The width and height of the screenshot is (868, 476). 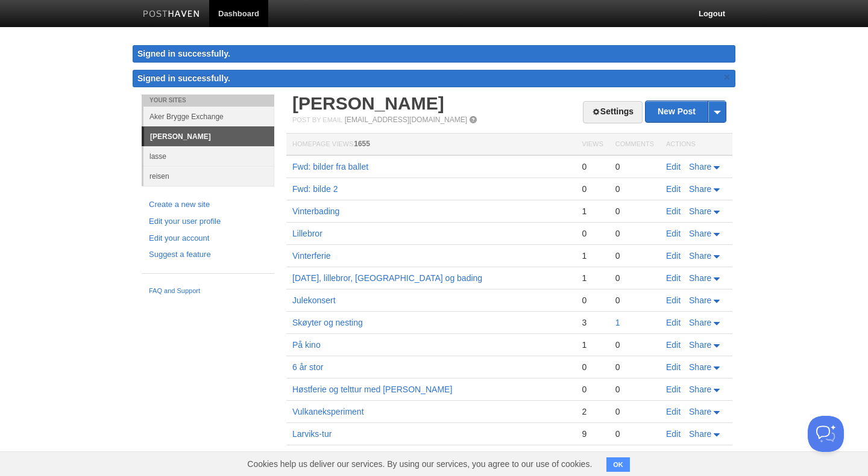 I want to click on div: 9, so click(x=592, y=434).